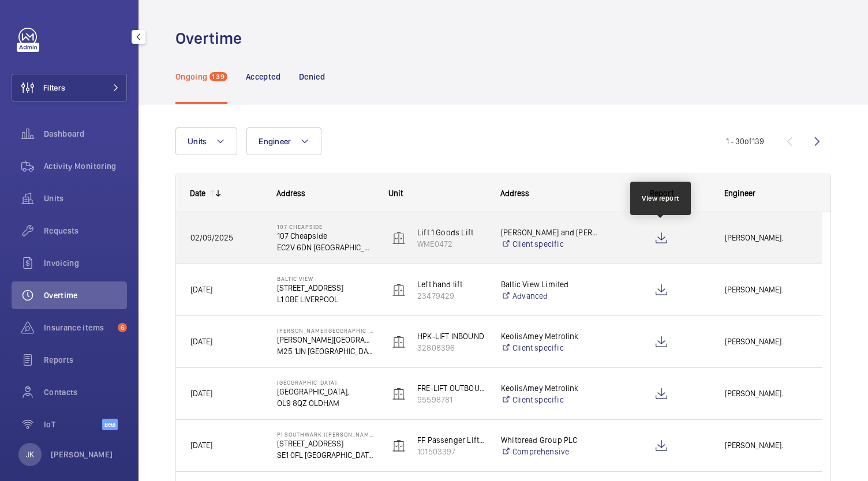  Describe the element at coordinates (109, 424) in the screenshot. I see `span: Beta` at that location.